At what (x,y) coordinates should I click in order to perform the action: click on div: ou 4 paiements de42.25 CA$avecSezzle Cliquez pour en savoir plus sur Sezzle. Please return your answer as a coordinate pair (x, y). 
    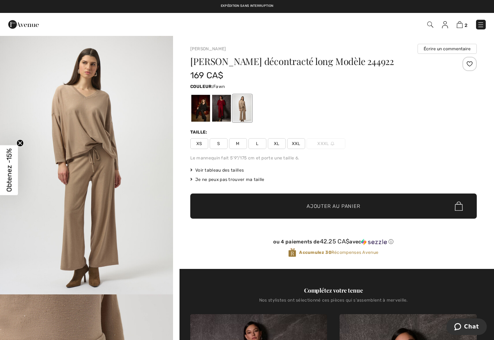
    Looking at the image, I should click on (333, 243).